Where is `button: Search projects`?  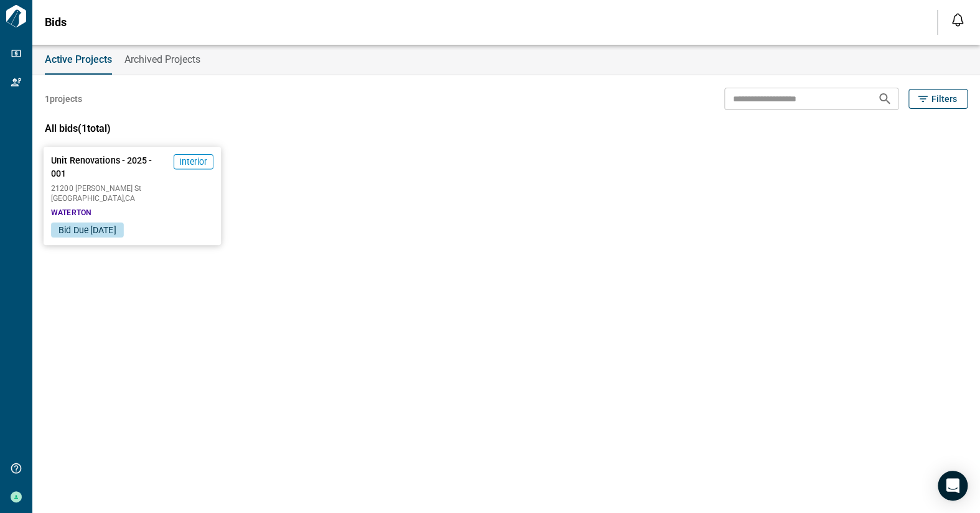
button: Search projects is located at coordinates (884, 99).